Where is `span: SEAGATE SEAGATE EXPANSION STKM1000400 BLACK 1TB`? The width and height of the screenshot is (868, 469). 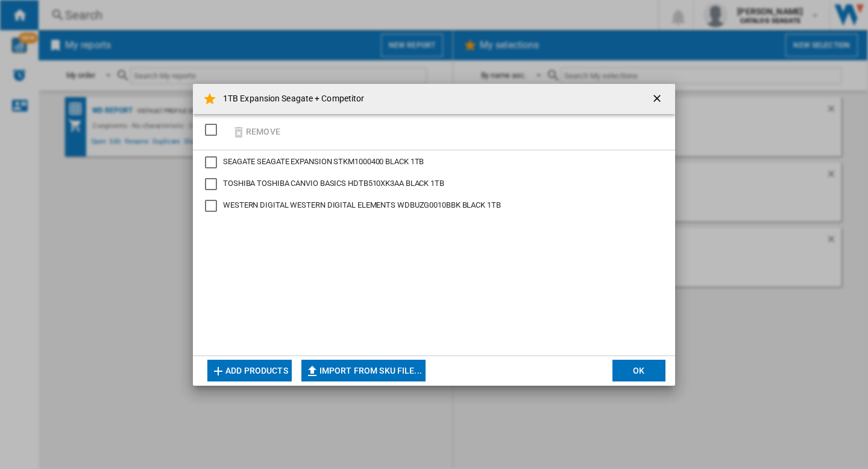 span: SEAGATE SEAGATE EXPANSION STKM1000400 BLACK 1TB is located at coordinates (323, 161).